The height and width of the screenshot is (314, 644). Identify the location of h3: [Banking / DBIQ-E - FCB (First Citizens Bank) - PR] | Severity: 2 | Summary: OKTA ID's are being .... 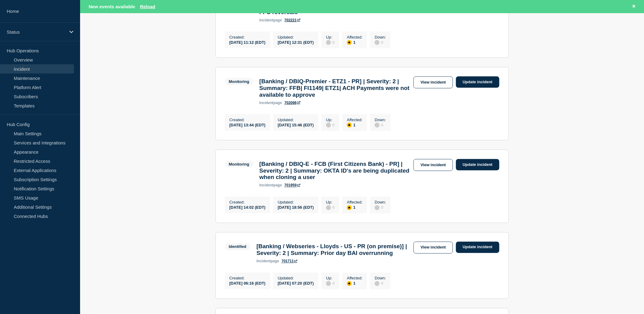
(335, 171).